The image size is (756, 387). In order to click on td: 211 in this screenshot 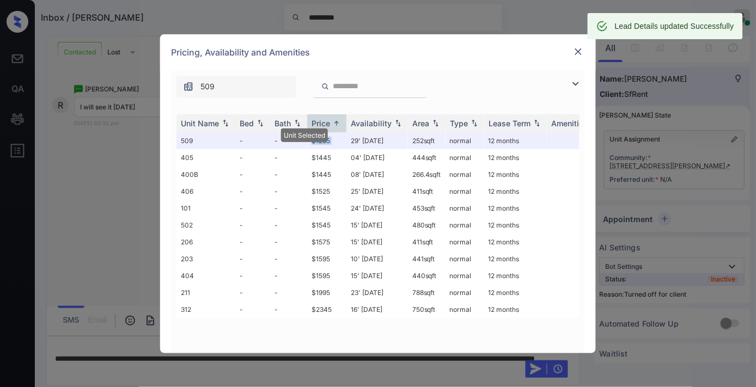, I will do `click(206, 293)`.